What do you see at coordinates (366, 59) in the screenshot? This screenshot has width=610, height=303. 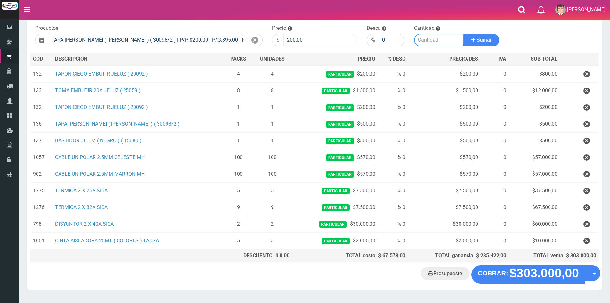 I see `span: PRECIO` at bounding box center [366, 59].